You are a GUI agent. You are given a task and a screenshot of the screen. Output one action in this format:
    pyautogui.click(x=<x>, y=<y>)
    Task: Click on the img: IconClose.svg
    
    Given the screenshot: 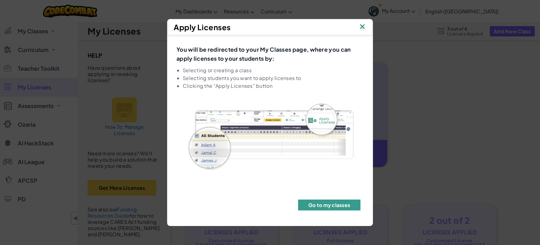 What is the action you would take?
    pyautogui.click(x=362, y=27)
    